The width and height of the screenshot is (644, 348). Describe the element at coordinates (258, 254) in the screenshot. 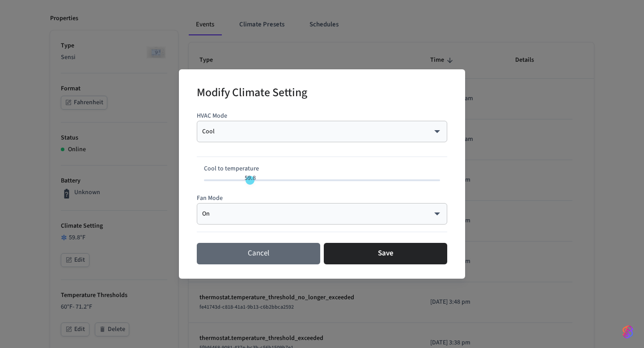

I see `button: Cancel` at that location.